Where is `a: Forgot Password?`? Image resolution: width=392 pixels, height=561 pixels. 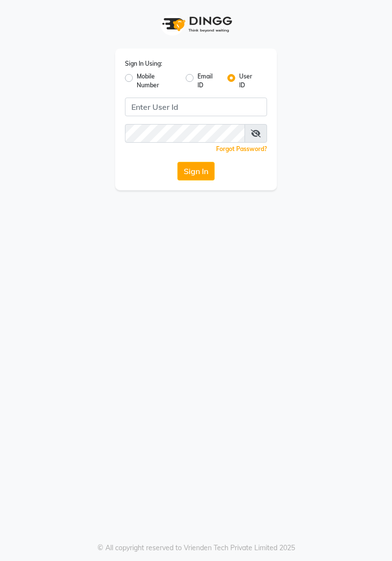 a: Forgot Password? is located at coordinates (242, 148).